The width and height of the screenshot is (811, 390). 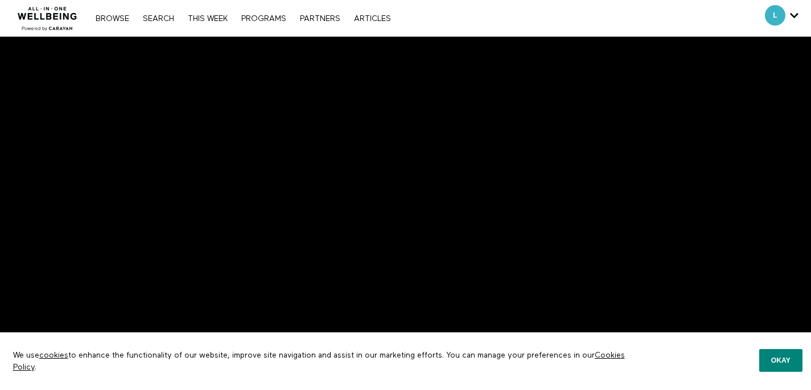 What do you see at coordinates (320, 361) in the screenshot?
I see `p: We use to enhance the functionality of our website, improve site navigation and assist in our mar...` at bounding box center [320, 361].